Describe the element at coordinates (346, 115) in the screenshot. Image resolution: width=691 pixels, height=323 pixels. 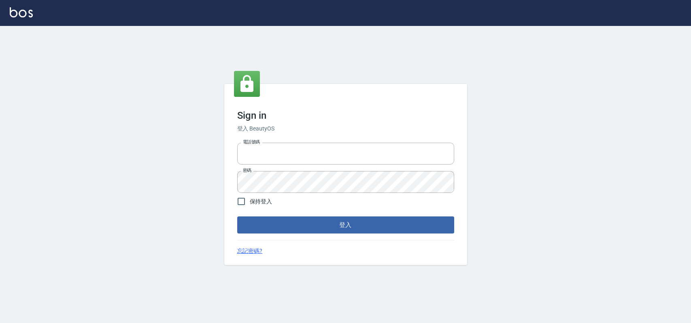
I see `h3: Sign in` at that location.